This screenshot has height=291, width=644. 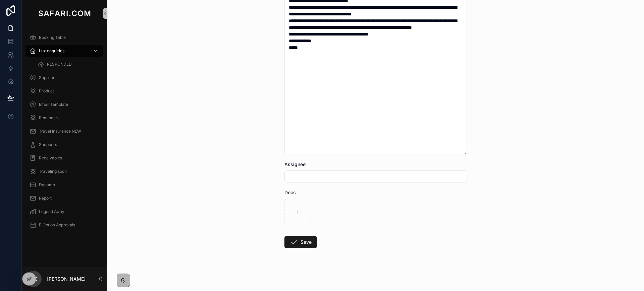 I want to click on span: Legend Away, so click(x=52, y=212).